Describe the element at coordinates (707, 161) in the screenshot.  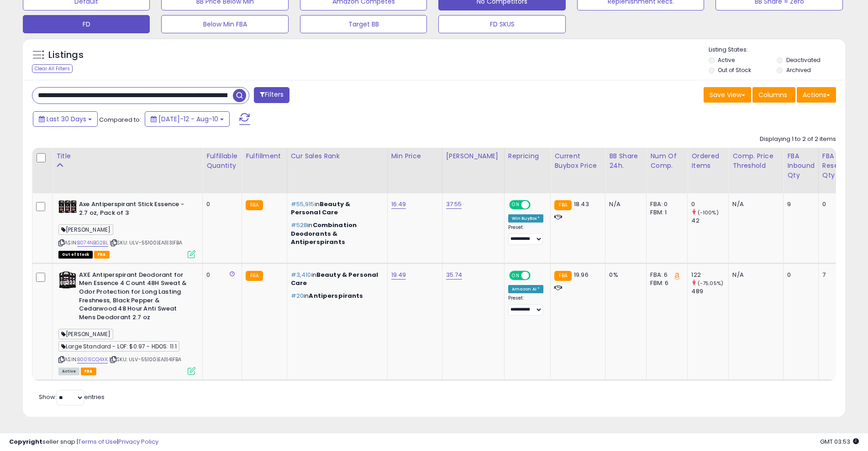
I see `div: Ordered Items` at that location.